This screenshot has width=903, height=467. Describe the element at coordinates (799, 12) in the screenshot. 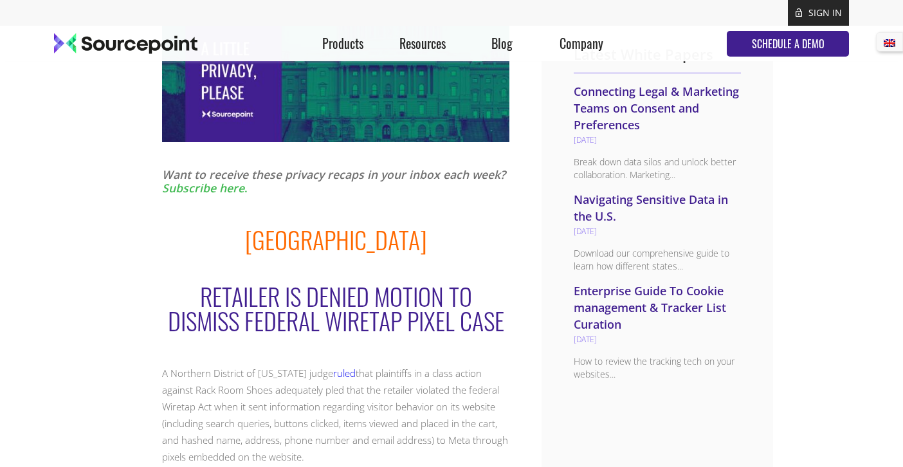

I see `img: lock.svg` at that location.